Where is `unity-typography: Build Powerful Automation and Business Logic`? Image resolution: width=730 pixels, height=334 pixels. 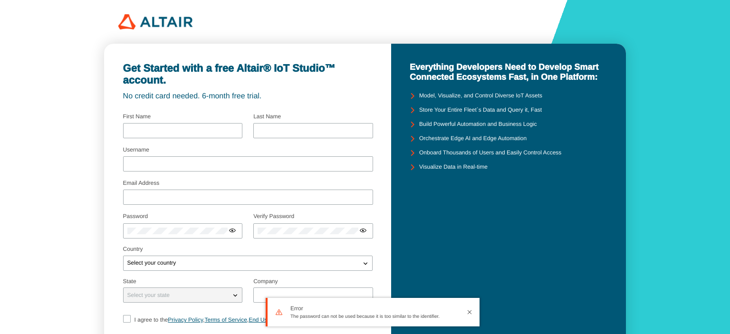 unity-typography: Build Powerful Automation and Business Logic is located at coordinates (477, 124).